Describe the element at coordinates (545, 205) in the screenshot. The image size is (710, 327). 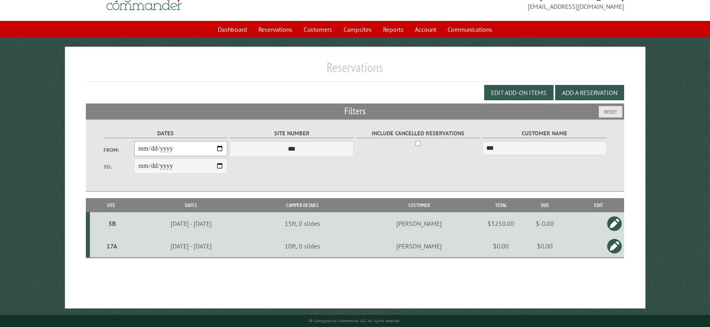
I see `th: Due` at that location.